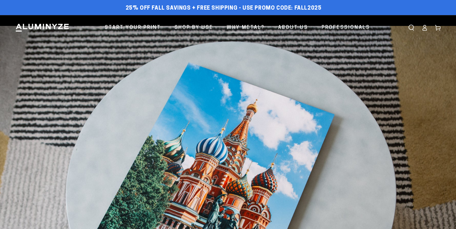 This screenshot has height=229, width=456. What do you see at coordinates (293, 28) in the screenshot?
I see `a: About Us` at bounding box center [293, 28].